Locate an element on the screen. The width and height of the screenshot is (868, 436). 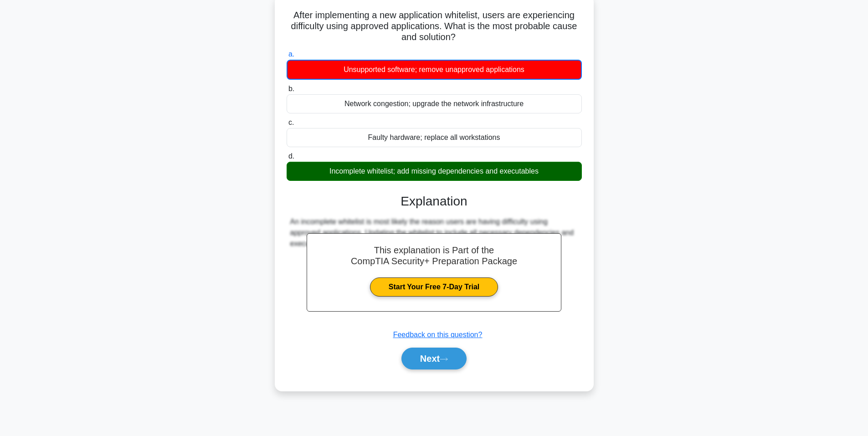
u: Feedback on this question? is located at coordinates (438, 334).